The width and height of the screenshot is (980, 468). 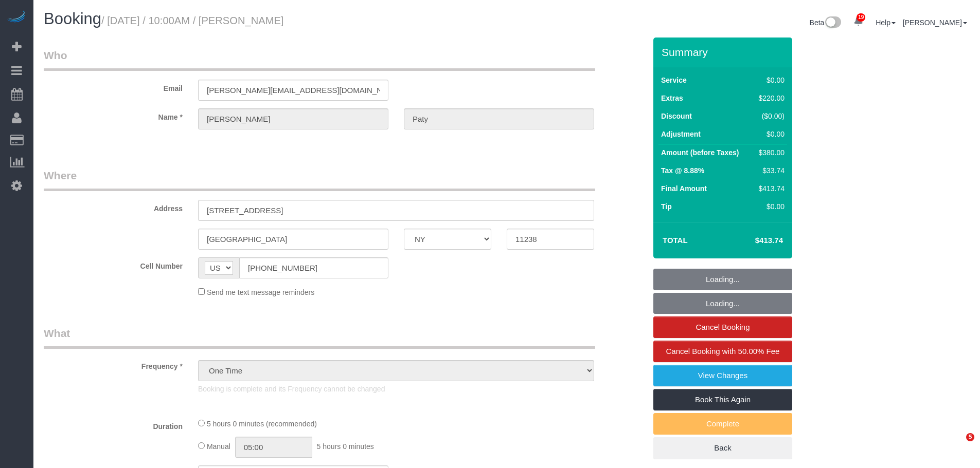 I want to click on input: City, so click(x=293, y=239).